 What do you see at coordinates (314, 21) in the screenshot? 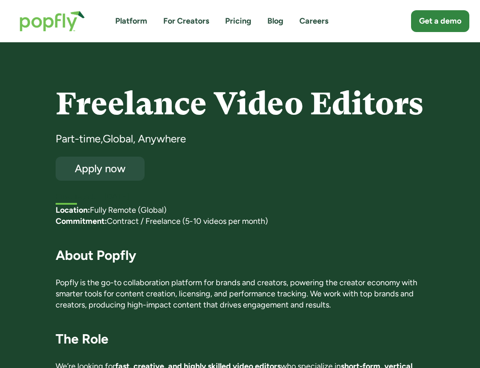
I see `a: Careers` at bounding box center [314, 21].